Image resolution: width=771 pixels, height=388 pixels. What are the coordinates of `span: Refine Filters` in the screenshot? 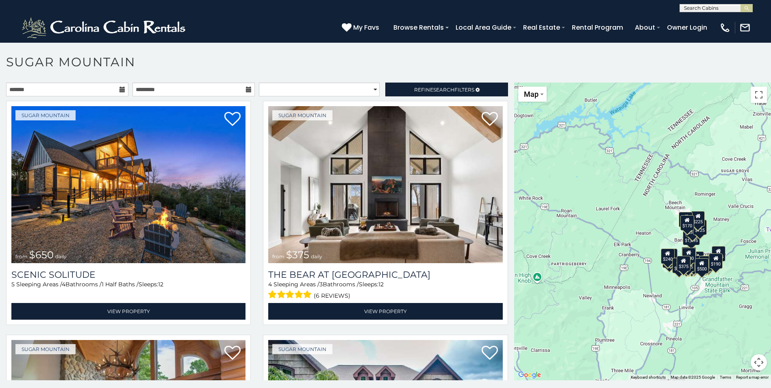 It's located at (444, 89).